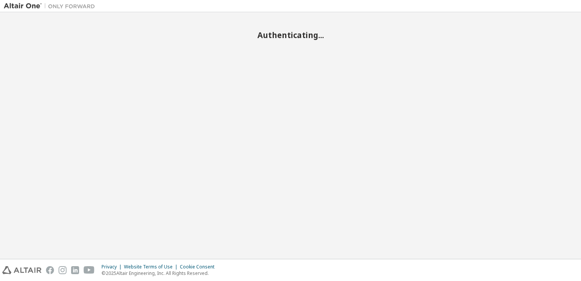 Image resolution: width=581 pixels, height=281 pixels. What do you see at coordinates (152, 267) in the screenshot?
I see `div: Website Terms of Use` at bounding box center [152, 267].